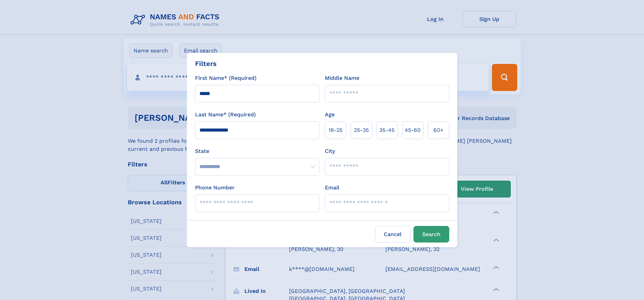 This screenshot has height=300, width=644. What do you see at coordinates (332, 188) in the screenshot?
I see `label: Email` at bounding box center [332, 188].